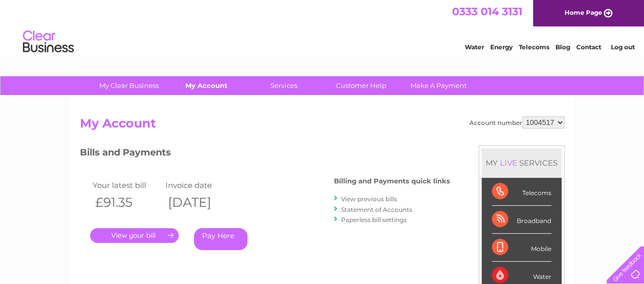 This screenshot has height=284, width=644. What do you see at coordinates (377, 209) in the screenshot?
I see `a: Statement of Accounts` at bounding box center [377, 209].